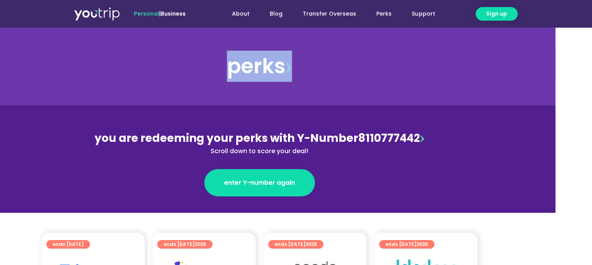 This screenshot has height=265, width=592. Describe the element at coordinates (173, 14) in the screenshot. I see `a: Business` at that location.